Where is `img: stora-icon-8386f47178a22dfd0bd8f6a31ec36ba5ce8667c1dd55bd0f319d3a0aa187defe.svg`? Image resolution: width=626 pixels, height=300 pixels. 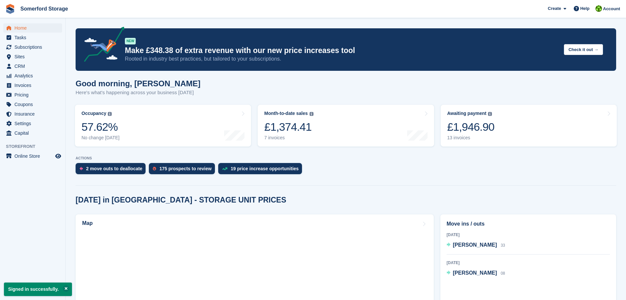 img: stora-icon-8386f47178a22dfd0bd8f6a31ec36ba5ce8667c1dd55bd0f319d3a0aa187defe.svg is located at coordinates (10, 9).